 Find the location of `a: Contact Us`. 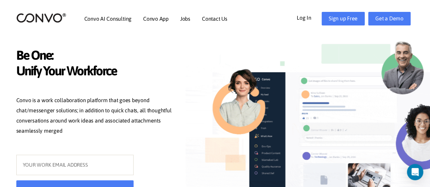

a: Contact Us is located at coordinates (214, 19).